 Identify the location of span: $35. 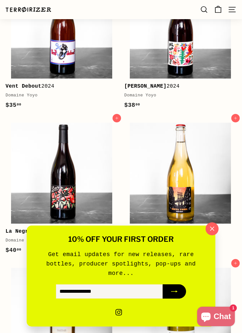
(13, 105).